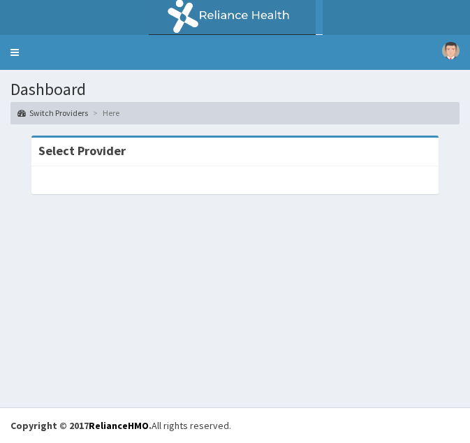 The image size is (470, 443). I want to click on a: RelianceHMO, so click(119, 426).